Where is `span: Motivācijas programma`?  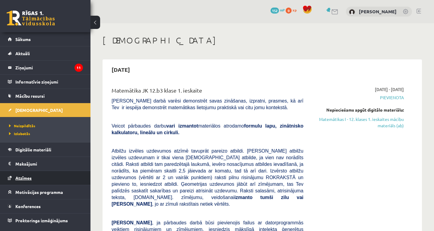
span: Motivācijas programma is located at coordinates (39, 192).